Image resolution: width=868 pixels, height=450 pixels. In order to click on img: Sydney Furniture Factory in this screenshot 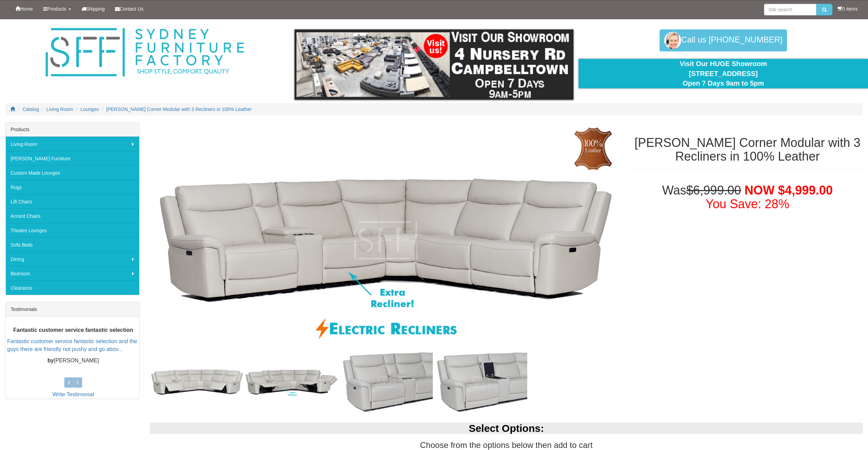, I will do `click(145, 52)`.